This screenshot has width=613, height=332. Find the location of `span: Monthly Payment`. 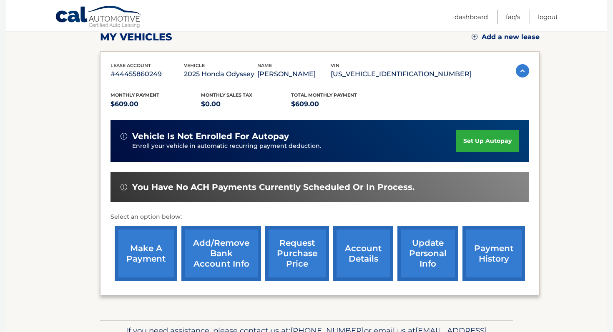

span: Monthly Payment is located at coordinates (135, 95).